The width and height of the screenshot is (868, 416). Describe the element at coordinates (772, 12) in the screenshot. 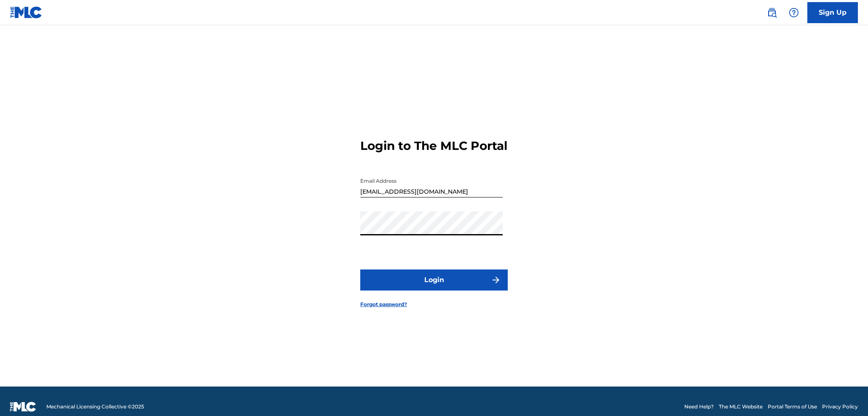

I see `a: Public Search` at that location.